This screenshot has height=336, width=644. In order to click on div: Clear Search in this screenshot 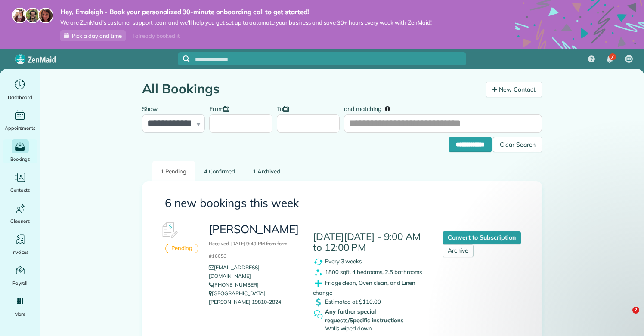, I will do `click(517, 145)`.